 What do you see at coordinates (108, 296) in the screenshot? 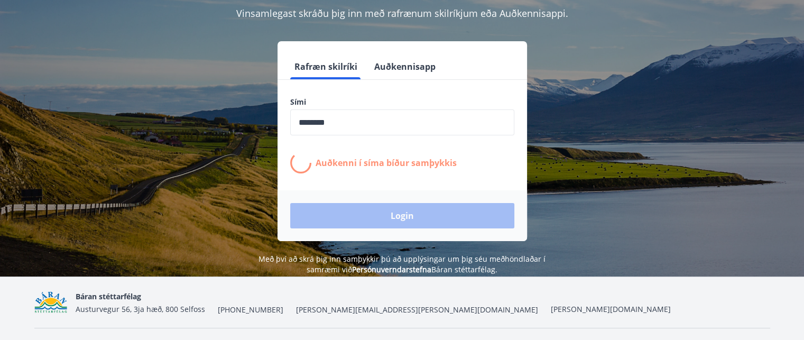
I see `span: Báran stéttarfélag` at bounding box center [108, 296].